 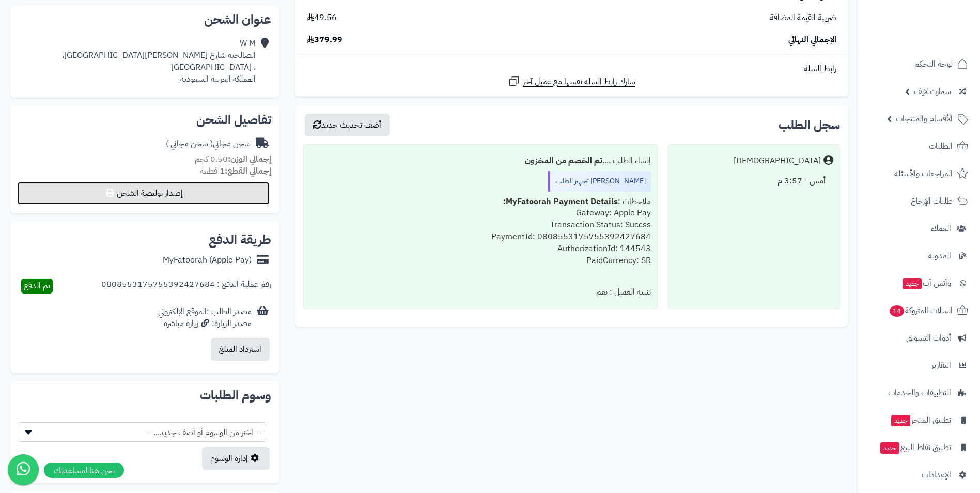 I want to click on strong: إجمالي القطع:, so click(x=248, y=171).